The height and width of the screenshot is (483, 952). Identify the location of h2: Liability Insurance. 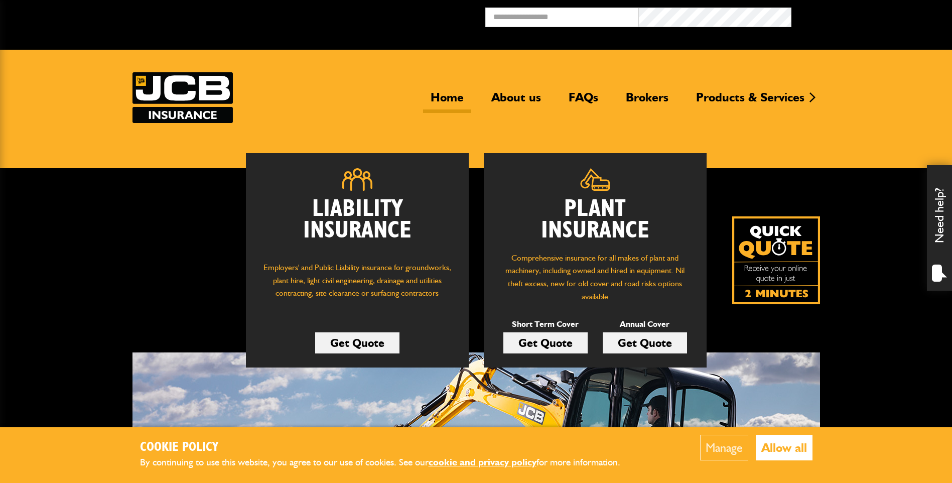
(357, 225).